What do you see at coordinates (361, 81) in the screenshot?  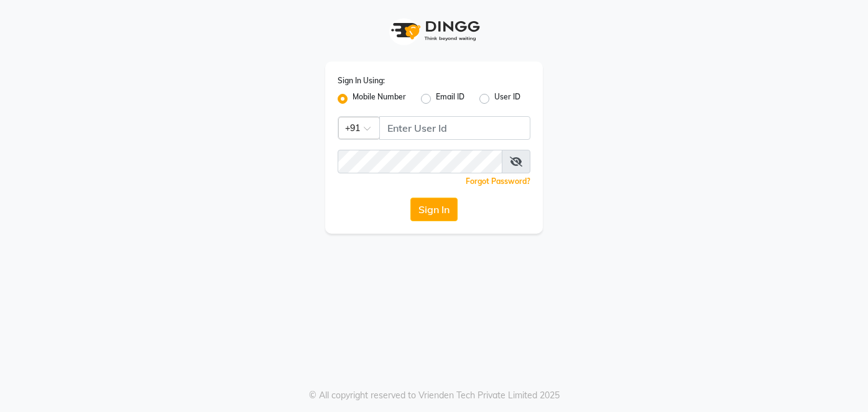 I see `label: Sign In Using:` at bounding box center [361, 81].